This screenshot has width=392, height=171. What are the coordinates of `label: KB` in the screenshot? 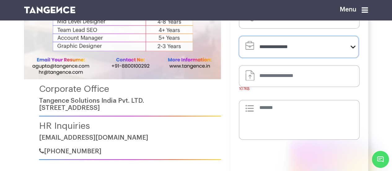 It's located at (244, 89).